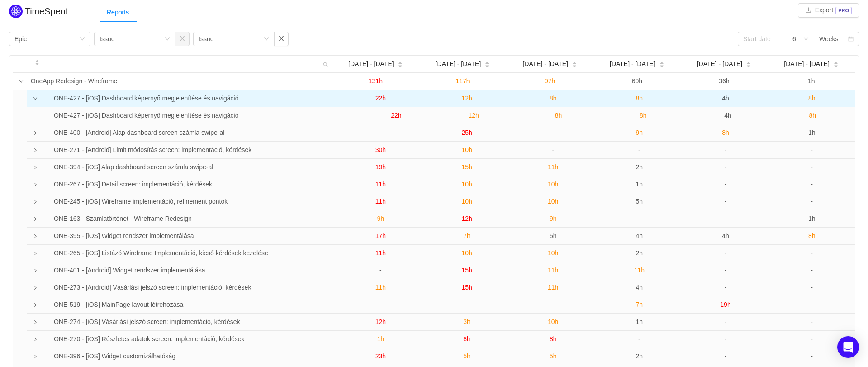  I want to click on div: Epic, so click(20, 39).